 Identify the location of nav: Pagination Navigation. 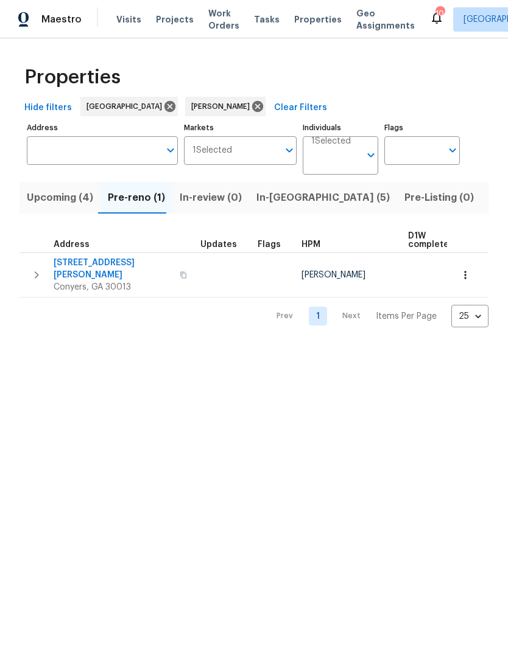
(376, 316).